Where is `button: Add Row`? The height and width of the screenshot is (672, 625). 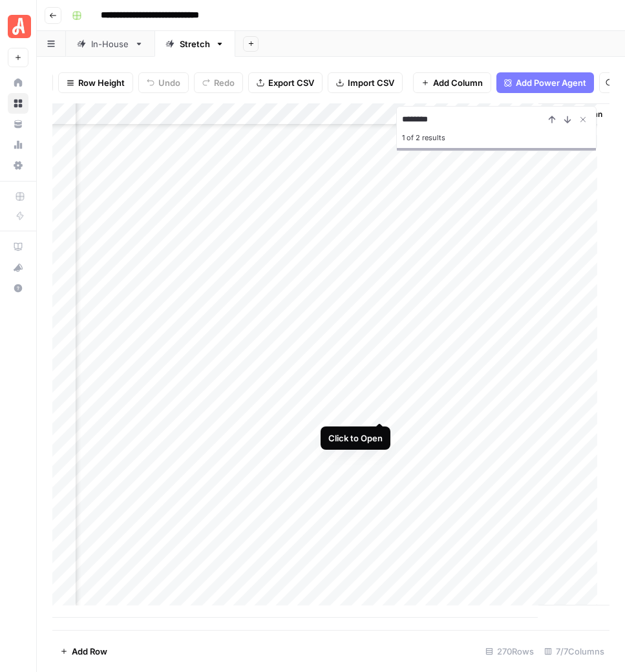
button: Add Row is located at coordinates (83, 652).